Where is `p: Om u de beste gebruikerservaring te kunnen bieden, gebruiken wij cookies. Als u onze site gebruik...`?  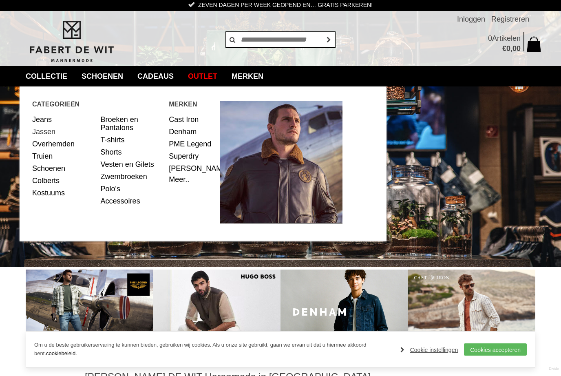 p: Om u de beste gebruikerservaring te kunnen bieden, gebruiken wij cookies. Als u onze site gebruik... is located at coordinates (213, 349).